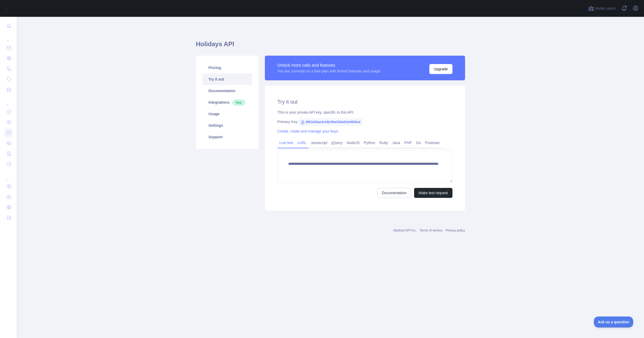  I want to click on a: Settings, so click(227, 126).